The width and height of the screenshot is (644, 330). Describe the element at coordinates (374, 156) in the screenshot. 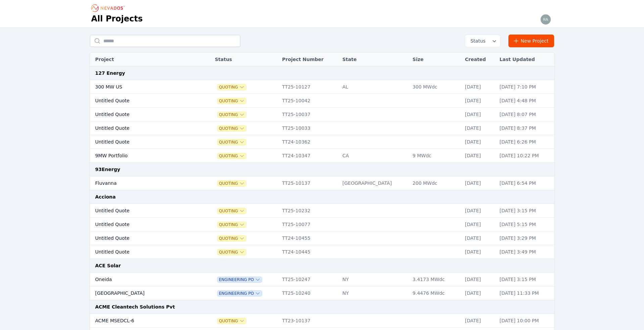

I see `td: CA` at that location.